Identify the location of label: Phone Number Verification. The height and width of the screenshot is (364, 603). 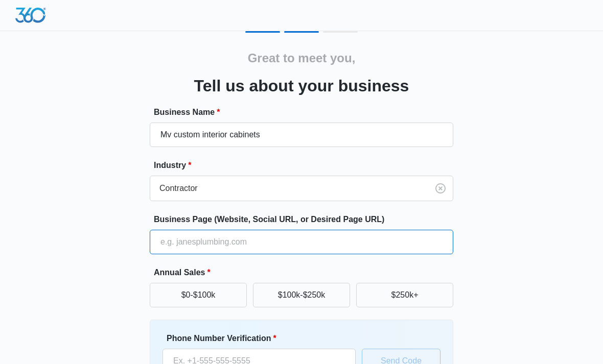
(263, 339).